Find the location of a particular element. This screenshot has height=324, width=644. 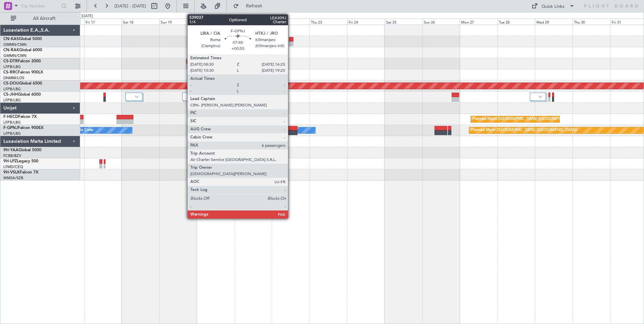

div: Thu 30 is located at coordinates (591, 22).